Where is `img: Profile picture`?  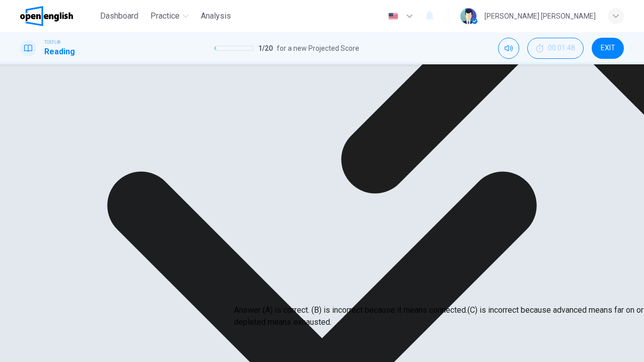
img: Profile picture is located at coordinates (468, 16).